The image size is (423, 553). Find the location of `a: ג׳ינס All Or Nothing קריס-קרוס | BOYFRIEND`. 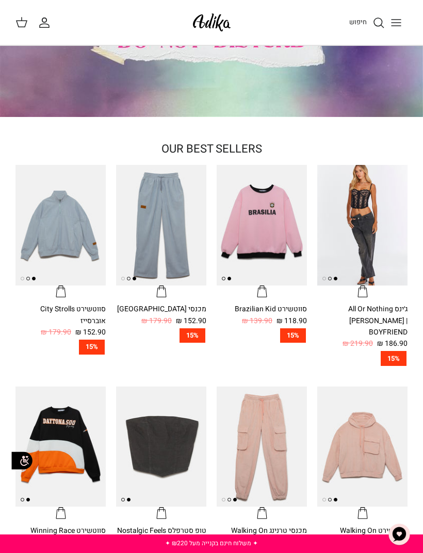

a: ג׳ינס All Or Nothing קריס-קרוס | BOYFRIEND is located at coordinates (362, 231).